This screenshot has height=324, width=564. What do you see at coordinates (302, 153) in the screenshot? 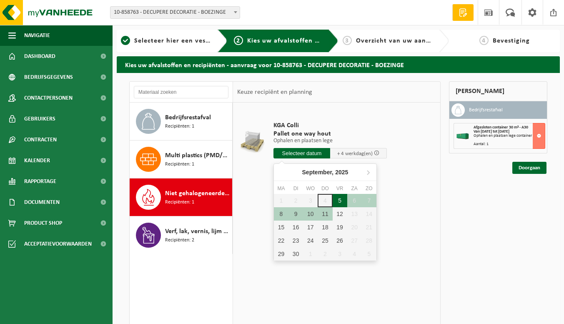
I see `input: Selecteer datum` at bounding box center [302, 153].